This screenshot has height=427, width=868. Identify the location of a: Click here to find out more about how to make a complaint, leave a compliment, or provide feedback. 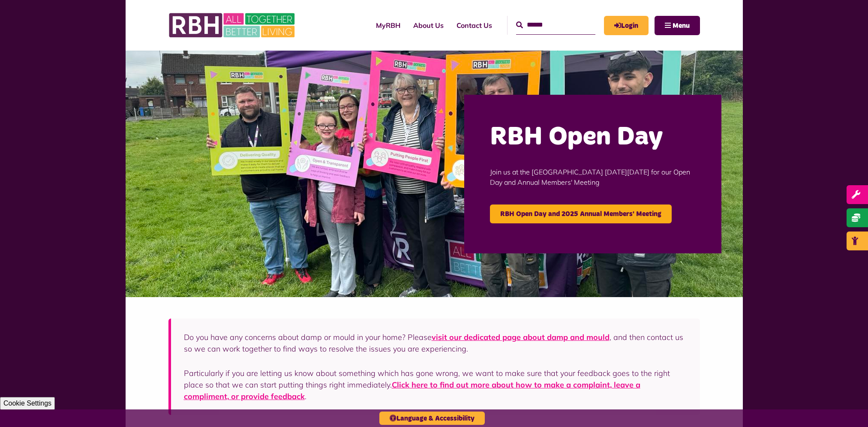
(412, 391).